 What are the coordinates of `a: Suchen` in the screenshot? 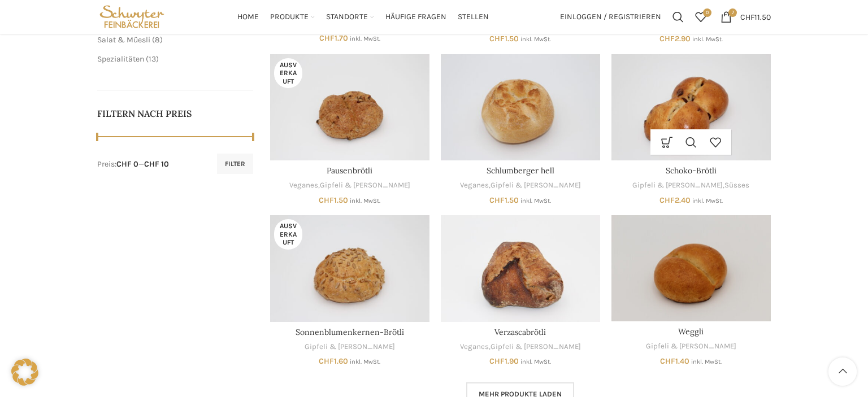 It's located at (678, 17).